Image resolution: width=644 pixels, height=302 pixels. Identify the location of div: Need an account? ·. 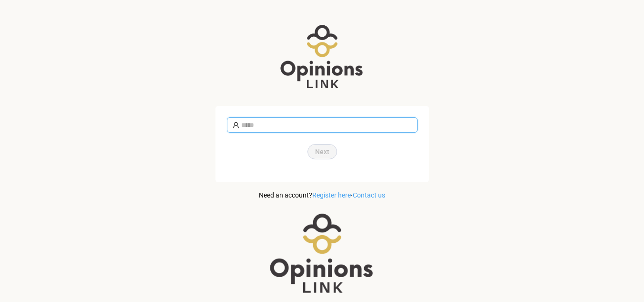
(322, 191).